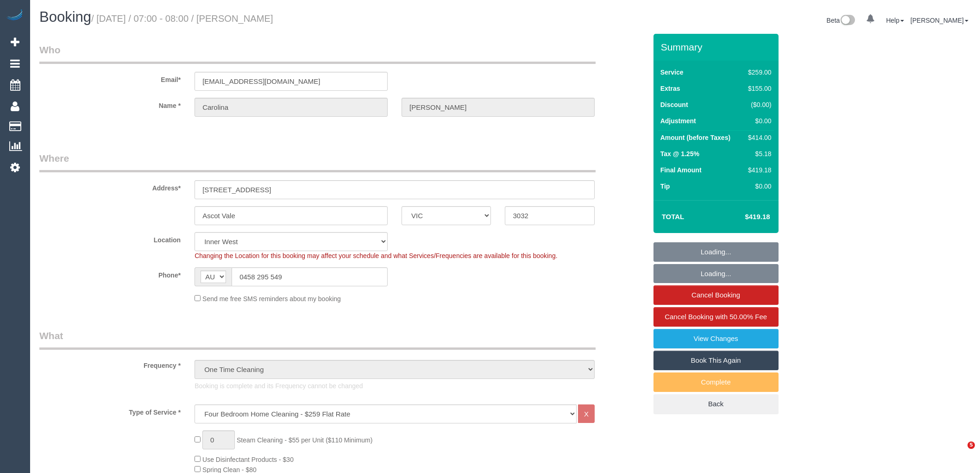  I want to click on img: New interface, so click(847, 21).